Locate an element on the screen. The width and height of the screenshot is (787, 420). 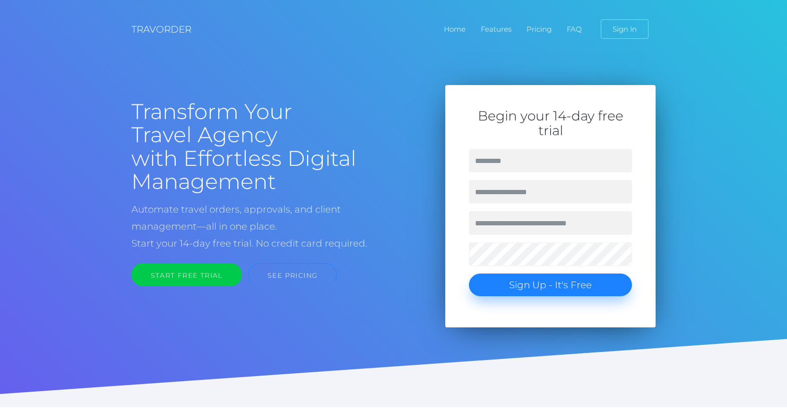
p: Automate travel orders, approvals, and client management—all in one place. Start your 14-day free... is located at coordinates (259, 226).